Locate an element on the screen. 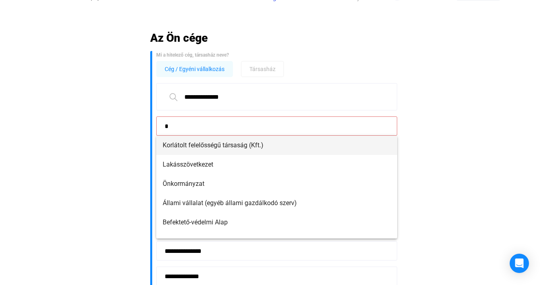  span: Önkormányzat is located at coordinates (277, 184).